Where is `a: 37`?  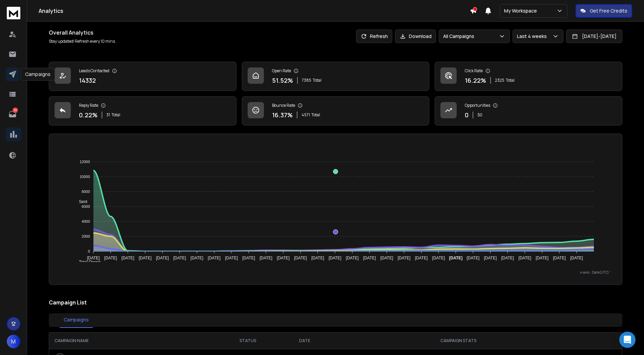
a: 37 is located at coordinates (12, 114).